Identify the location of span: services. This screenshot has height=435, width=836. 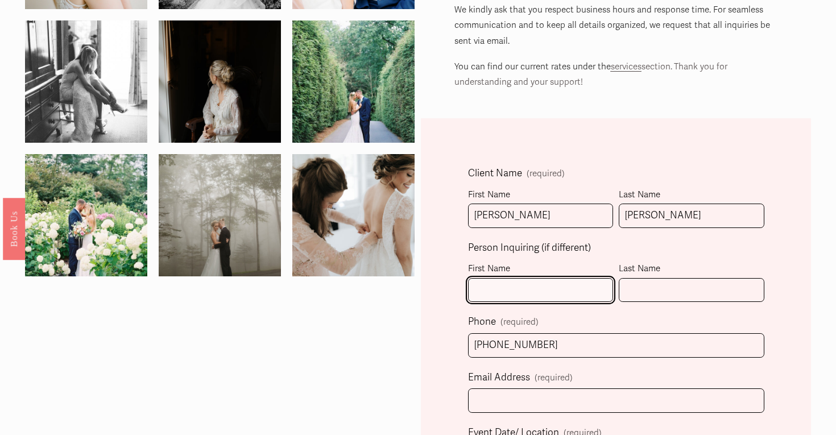
(626, 67).